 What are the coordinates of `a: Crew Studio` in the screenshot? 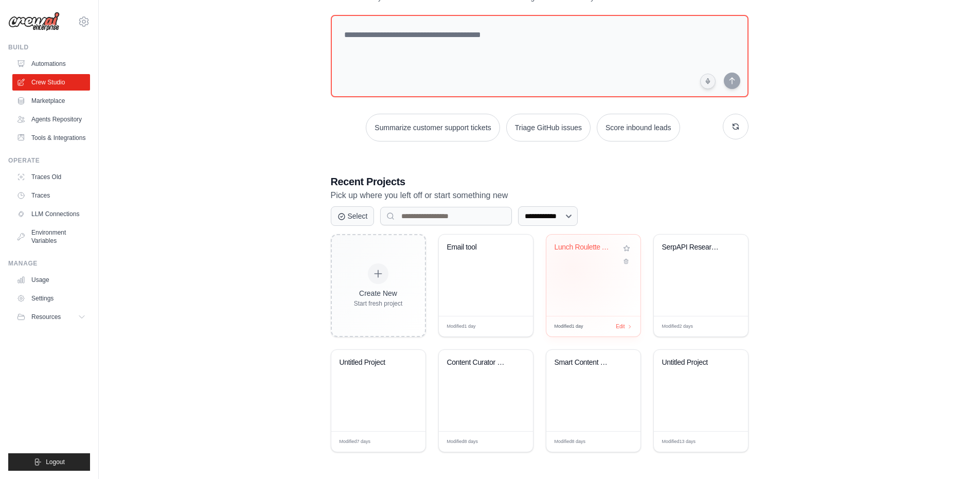 It's located at (51, 82).